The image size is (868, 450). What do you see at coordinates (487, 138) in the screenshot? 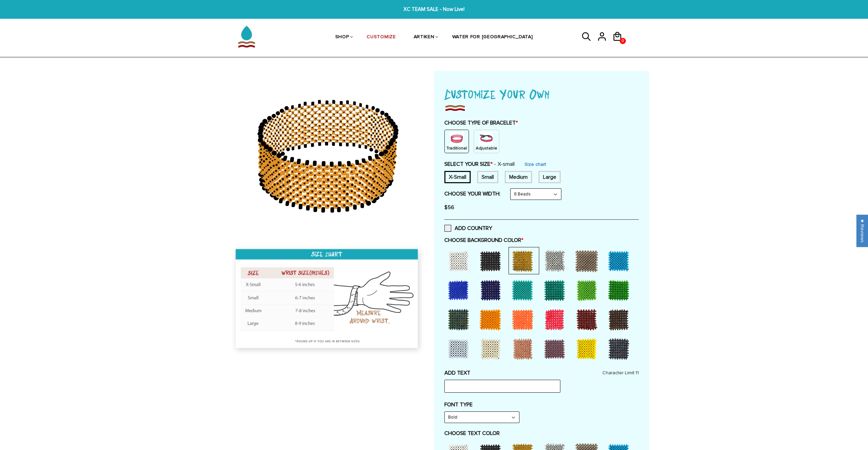
I see `img: string.PNG` at bounding box center [487, 138].